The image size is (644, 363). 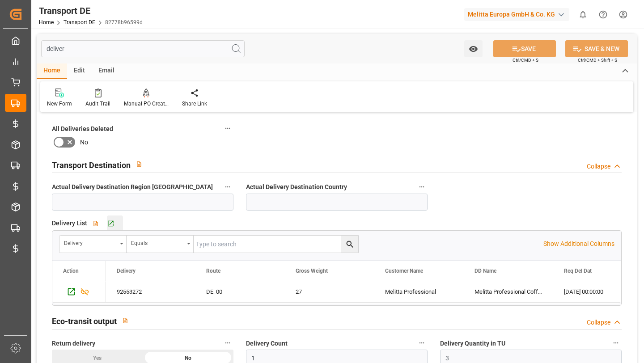 I want to click on div: Transport DE, so click(x=91, y=11).